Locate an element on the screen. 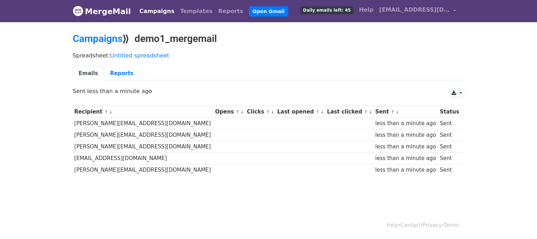 The width and height of the screenshot is (537, 239). a: Daily emails left: 45 is located at coordinates (326, 10).